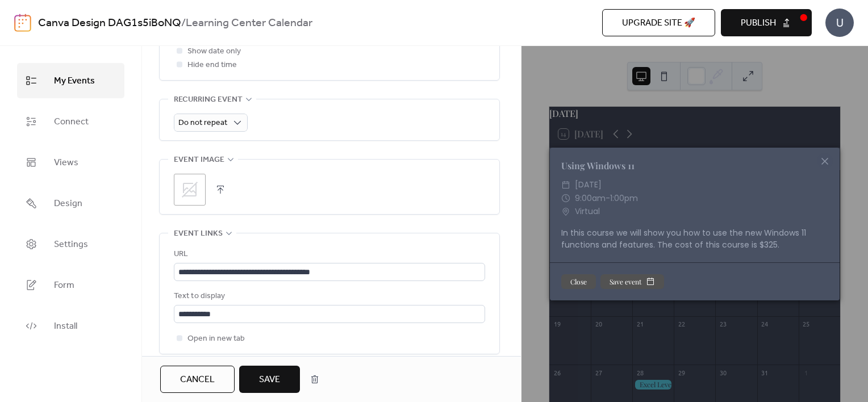 The width and height of the screenshot is (868, 402). Describe the element at coordinates (695, 239) in the screenshot. I see `div: In this course we will show you how to use the new Windows 11 functions and features. The cost of...` at that location.